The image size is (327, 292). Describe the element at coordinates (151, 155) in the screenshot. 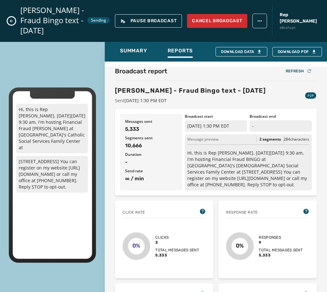

I see `span: Duration` at that location.